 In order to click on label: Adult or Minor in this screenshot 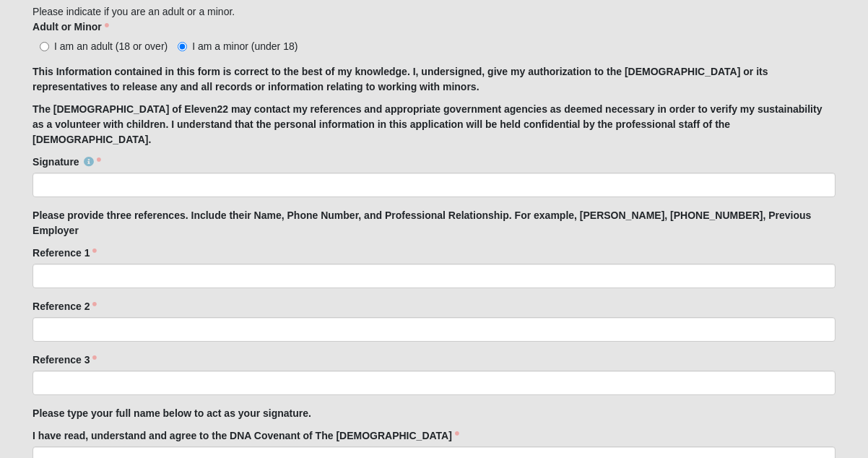, I will do `click(71, 27)`.